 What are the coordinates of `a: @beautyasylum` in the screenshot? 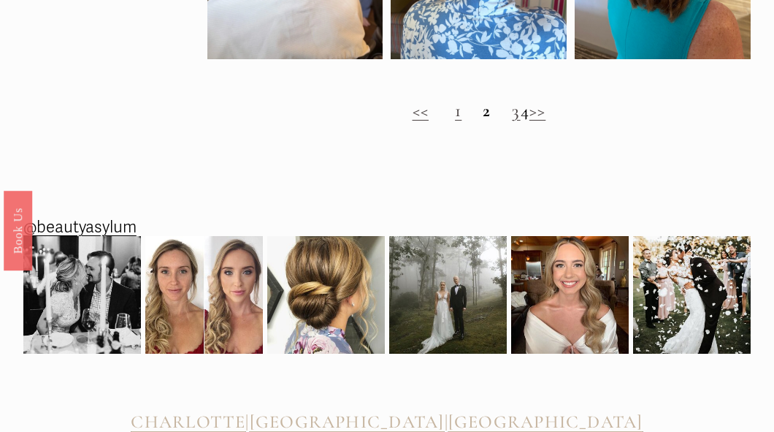 It's located at (80, 227).